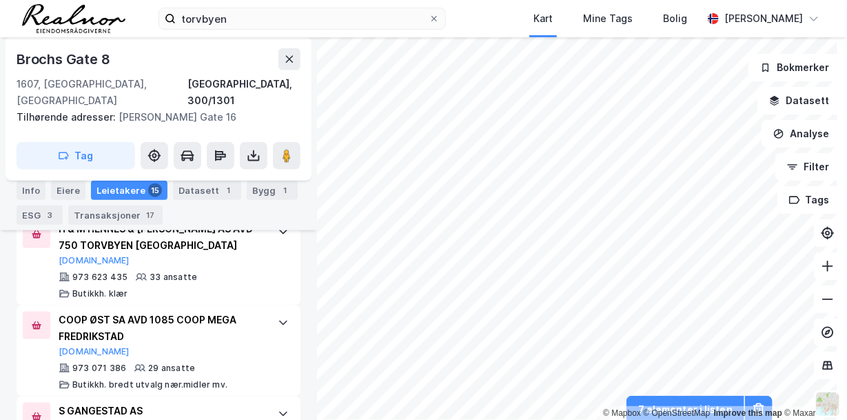  What do you see at coordinates (748, 413) in the screenshot?
I see `a: Improve this map` at bounding box center [748, 413].